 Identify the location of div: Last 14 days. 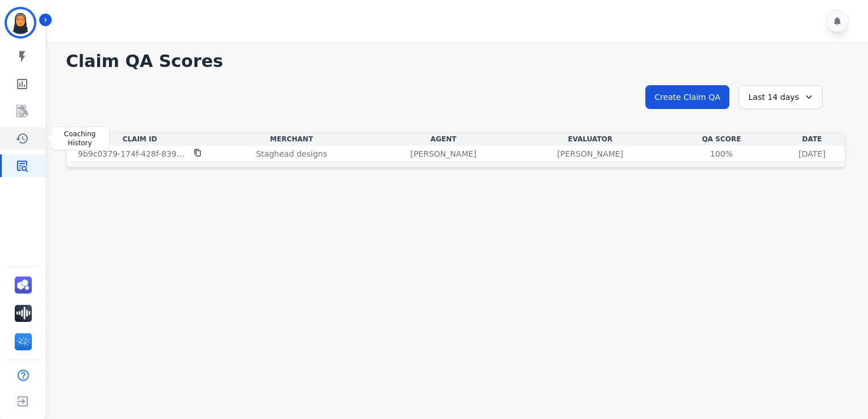
(780, 97).